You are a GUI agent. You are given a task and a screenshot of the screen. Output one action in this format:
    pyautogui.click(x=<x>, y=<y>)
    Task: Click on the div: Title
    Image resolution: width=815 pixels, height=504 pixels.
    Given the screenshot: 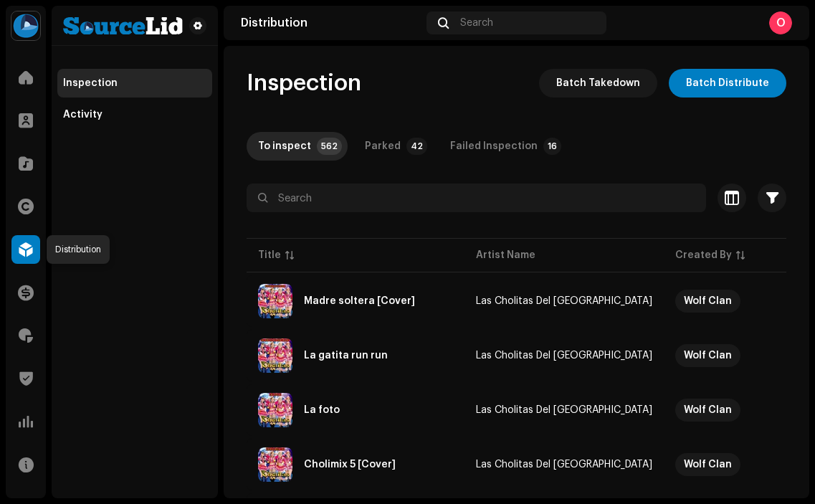 What is the action you would take?
    pyautogui.click(x=270, y=255)
    